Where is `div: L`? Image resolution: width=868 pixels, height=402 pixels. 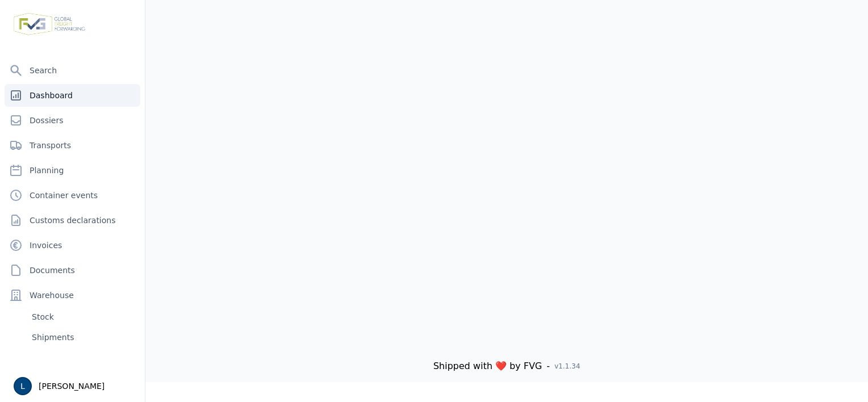 div: L is located at coordinates (22, 386).